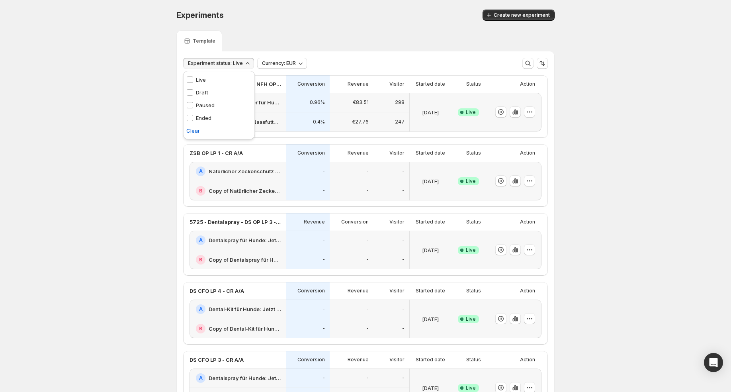  Describe the element at coordinates (193, 131) in the screenshot. I see `button: Clear` at that location.